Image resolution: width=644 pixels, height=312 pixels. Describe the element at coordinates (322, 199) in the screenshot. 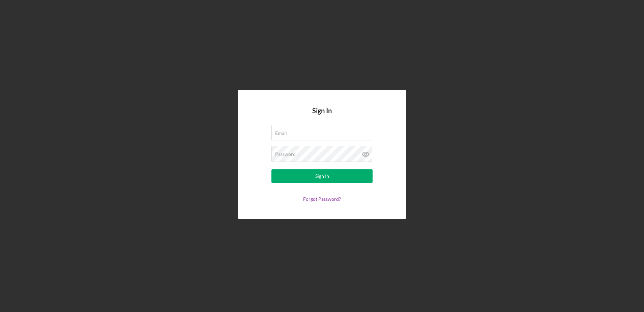

I see `a: Forgot Password?` at that location.